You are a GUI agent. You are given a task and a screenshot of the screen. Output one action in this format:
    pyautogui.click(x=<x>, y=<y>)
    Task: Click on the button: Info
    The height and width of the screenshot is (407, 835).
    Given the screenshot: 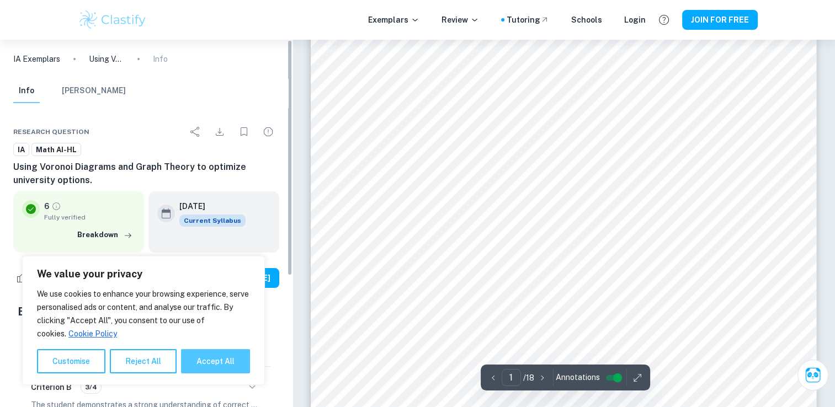 What is the action you would take?
    pyautogui.click(x=26, y=91)
    